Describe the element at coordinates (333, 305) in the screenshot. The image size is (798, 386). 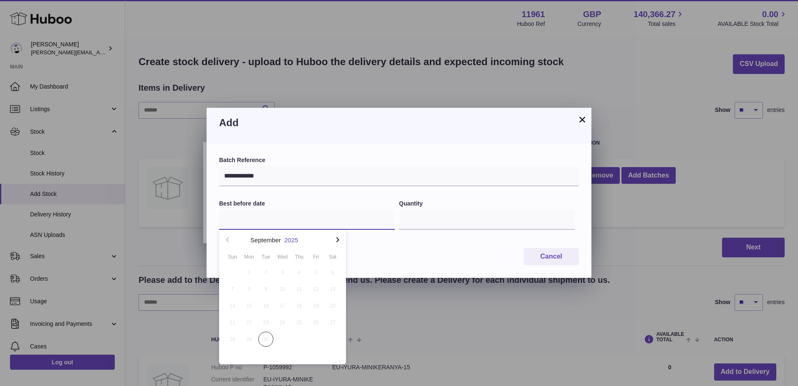
I see `button: 20` at that location.